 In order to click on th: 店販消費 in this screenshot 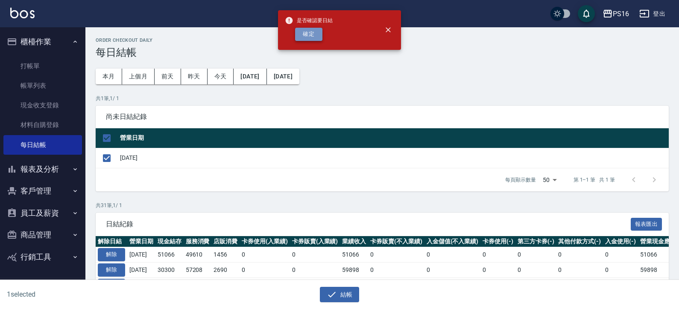, I will do `click(225, 242)`.